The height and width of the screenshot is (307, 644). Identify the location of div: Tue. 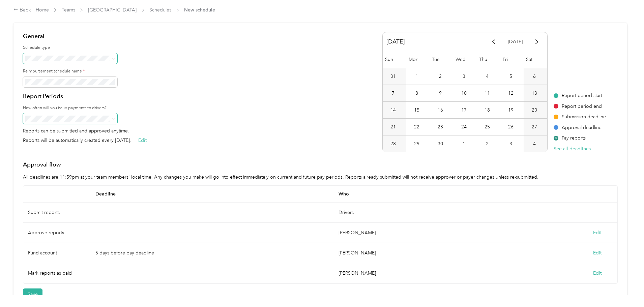
(441, 59).